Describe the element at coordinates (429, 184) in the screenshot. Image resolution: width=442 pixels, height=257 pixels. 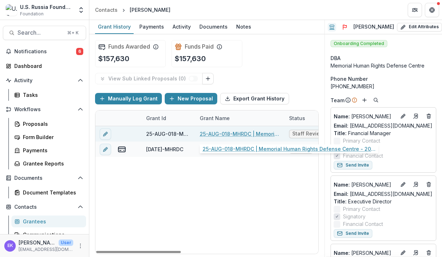
I see `button: Deletes` at that location.